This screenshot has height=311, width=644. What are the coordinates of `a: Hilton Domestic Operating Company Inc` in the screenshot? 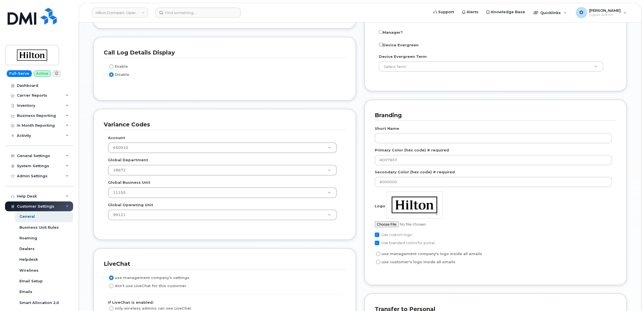 It's located at (120, 12).